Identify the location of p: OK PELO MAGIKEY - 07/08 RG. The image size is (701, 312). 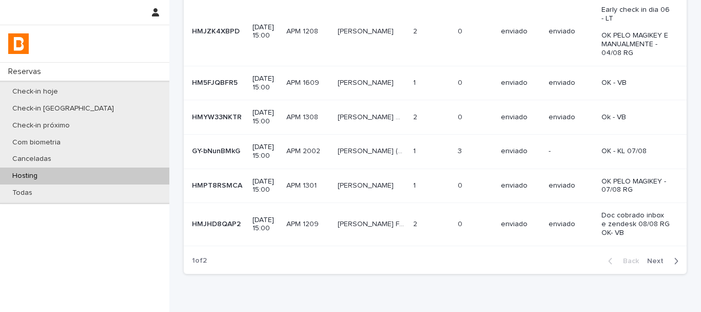
(636, 186).